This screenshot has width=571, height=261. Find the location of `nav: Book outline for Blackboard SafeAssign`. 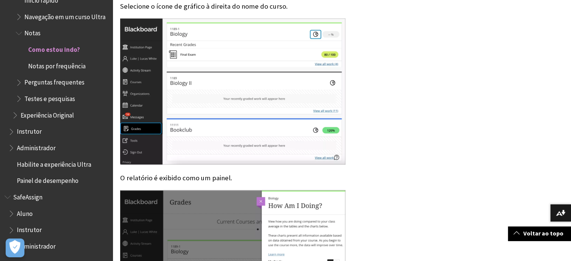

nav: Book outline for Blackboard SafeAssign is located at coordinates (56, 222).